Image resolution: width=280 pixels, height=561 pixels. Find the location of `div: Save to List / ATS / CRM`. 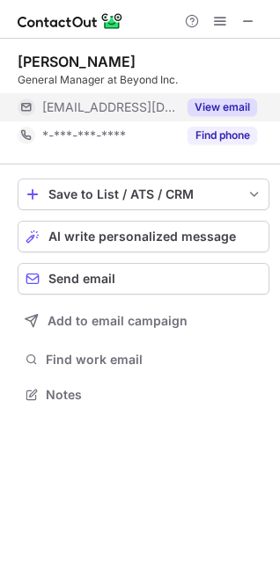

div: Save to List / ATS / CRM is located at coordinates (143, 194).